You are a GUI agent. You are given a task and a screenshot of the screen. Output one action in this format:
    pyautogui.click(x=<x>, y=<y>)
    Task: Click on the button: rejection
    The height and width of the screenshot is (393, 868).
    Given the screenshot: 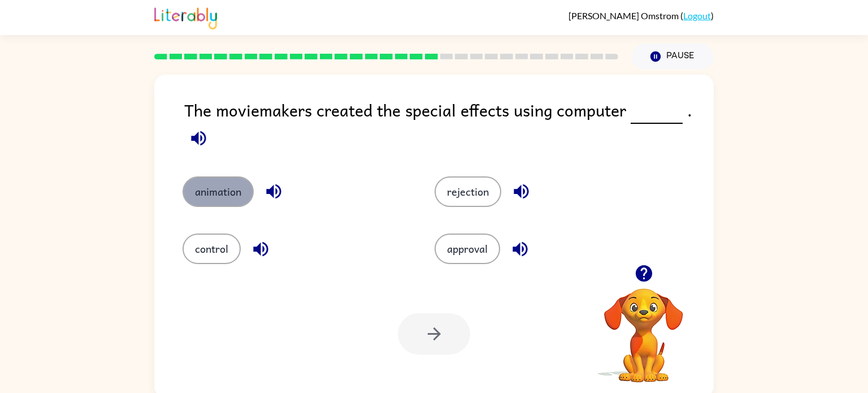 What is the action you would take?
    pyautogui.click(x=468, y=192)
    